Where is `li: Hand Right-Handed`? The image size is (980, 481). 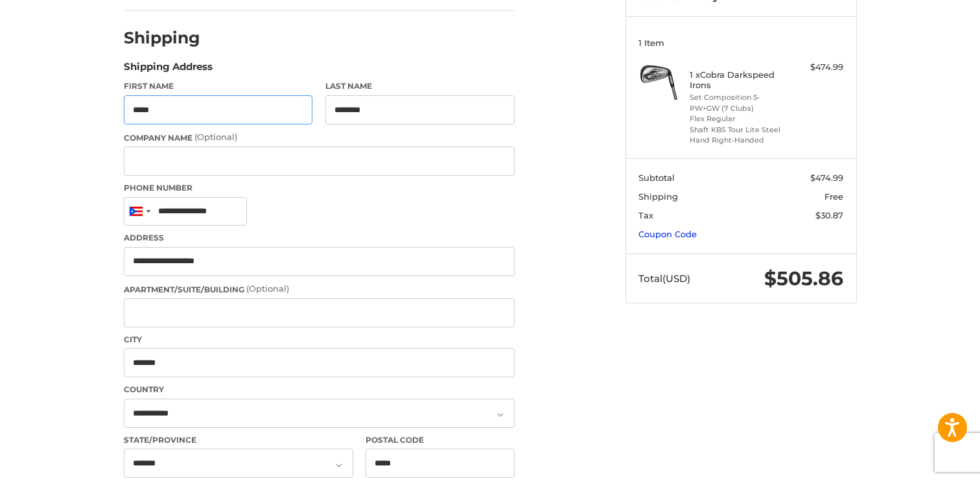
li: Hand Right-Handed is located at coordinates (739, 140).